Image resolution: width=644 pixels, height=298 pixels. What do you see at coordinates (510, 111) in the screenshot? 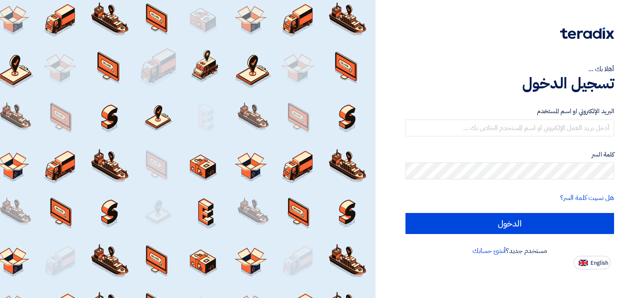
I see `label: البريد الإلكتروني او اسم المستخدم` at bounding box center [510, 111].